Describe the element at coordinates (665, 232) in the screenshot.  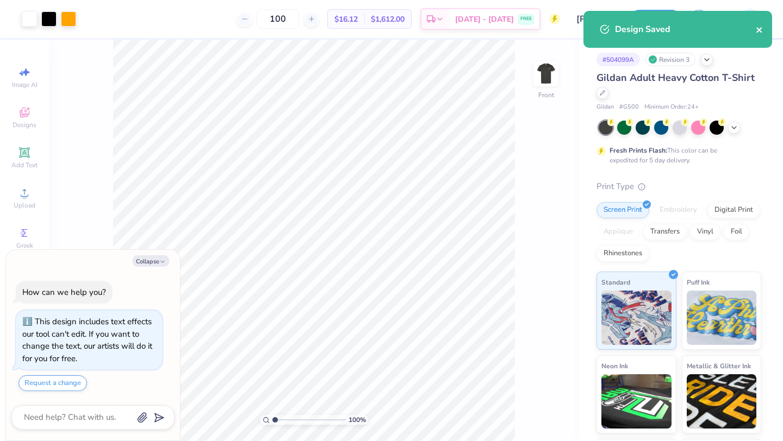
I see `div: Transfers` at that location.